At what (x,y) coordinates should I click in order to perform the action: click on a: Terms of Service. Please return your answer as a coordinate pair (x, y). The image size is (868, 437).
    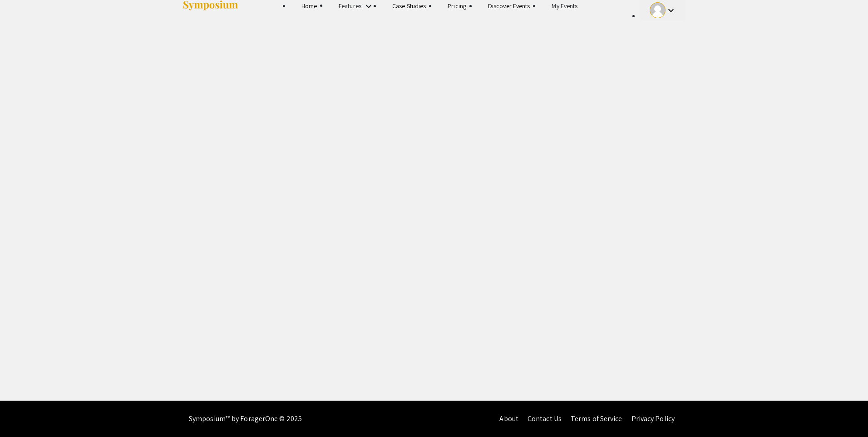
    Looking at the image, I should click on (596, 418).